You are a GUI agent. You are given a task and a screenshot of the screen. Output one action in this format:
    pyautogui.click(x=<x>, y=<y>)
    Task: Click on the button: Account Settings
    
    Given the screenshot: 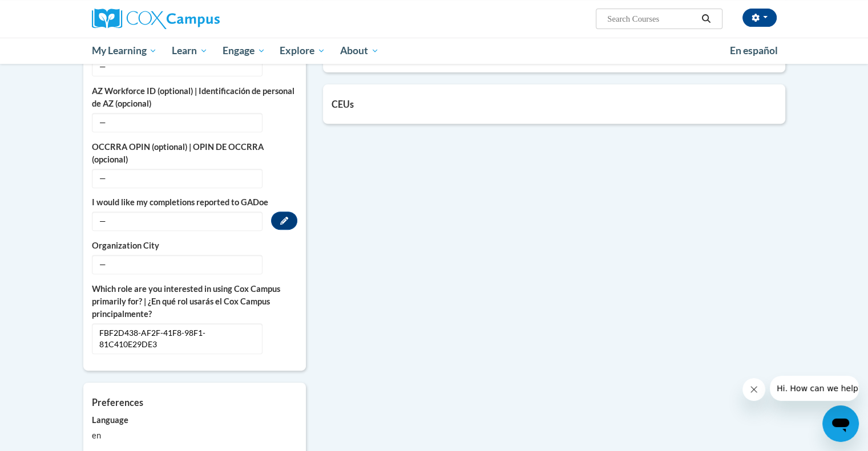 What is the action you would take?
    pyautogui.click(x=760, y=17)
    